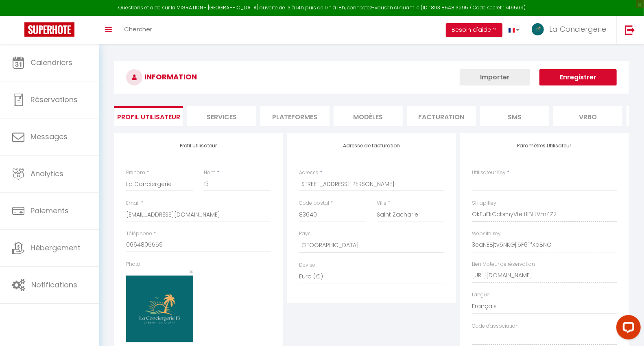  What do you see at coordinates (404, 7) in the screenshot?
I see `a: en cliquant ici` at bounding box center [404, 7].